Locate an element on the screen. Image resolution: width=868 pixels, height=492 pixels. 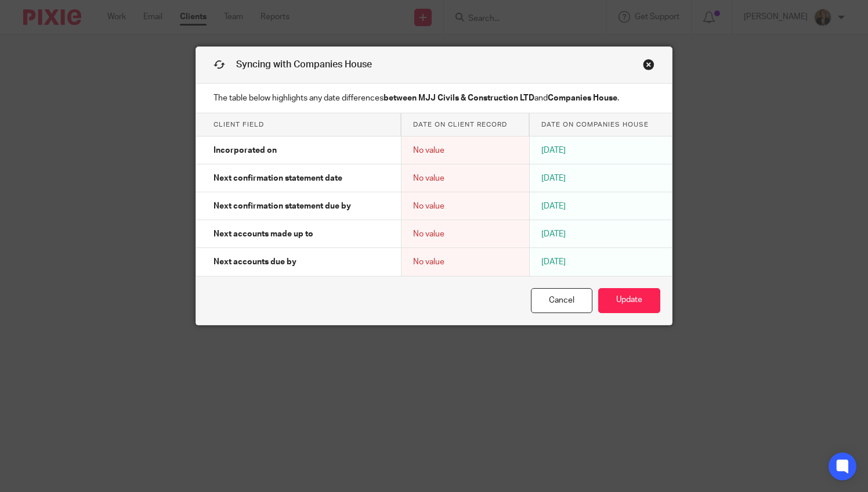
td: Next accounts due by is located at coordinates (299, 262).